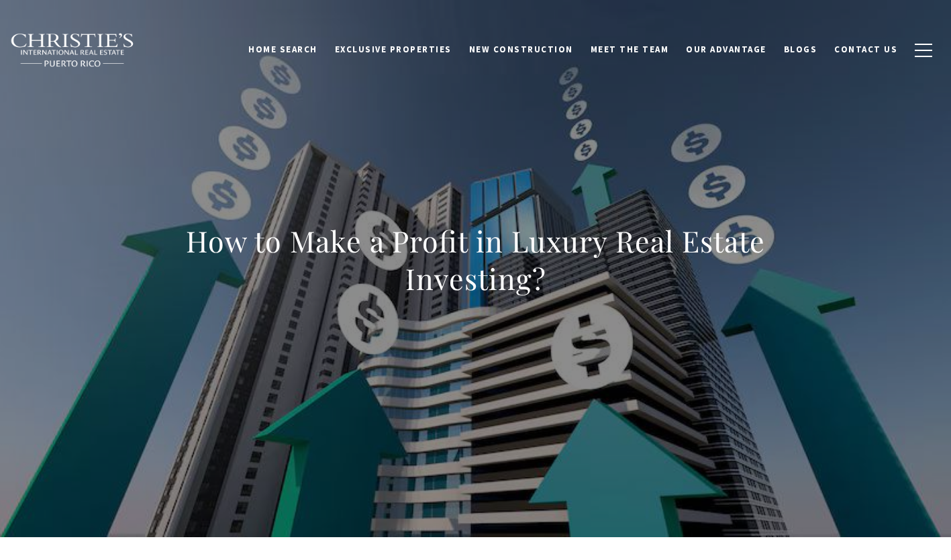 This screenshot has width=951, height=560. I want to click on span: New Construction, so click(521, 49).